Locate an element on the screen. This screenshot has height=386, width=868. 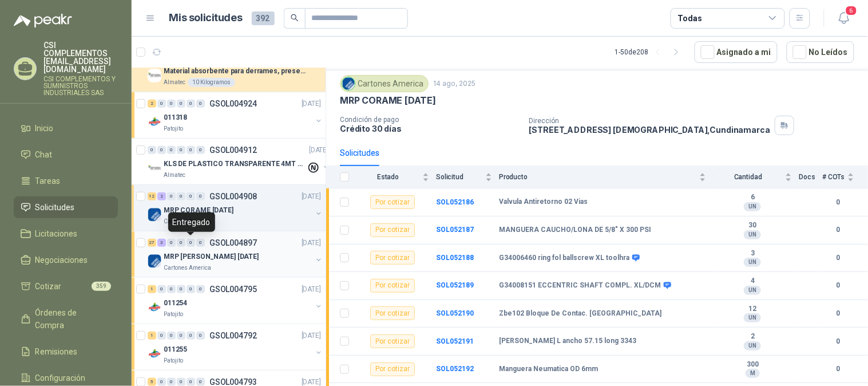
div: M is located at coordinates (753, 373).